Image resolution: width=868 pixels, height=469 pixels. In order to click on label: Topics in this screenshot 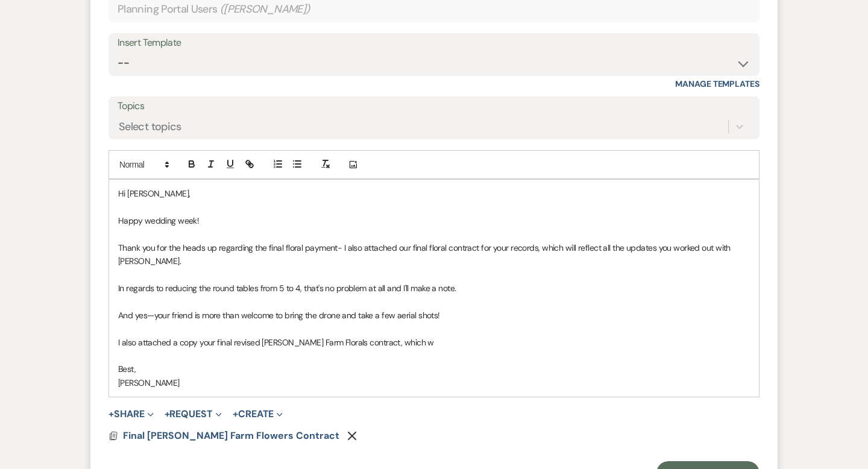, I will do `click(434, 106)`.